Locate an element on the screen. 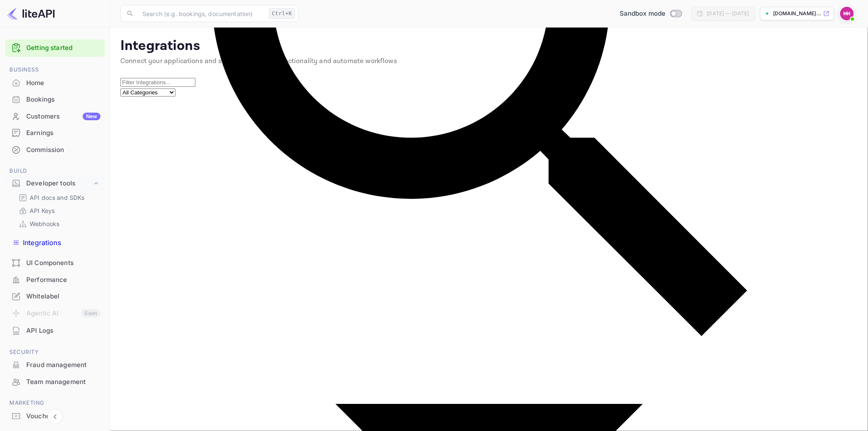  a: Vouchers is located at coordinates (55, 416).